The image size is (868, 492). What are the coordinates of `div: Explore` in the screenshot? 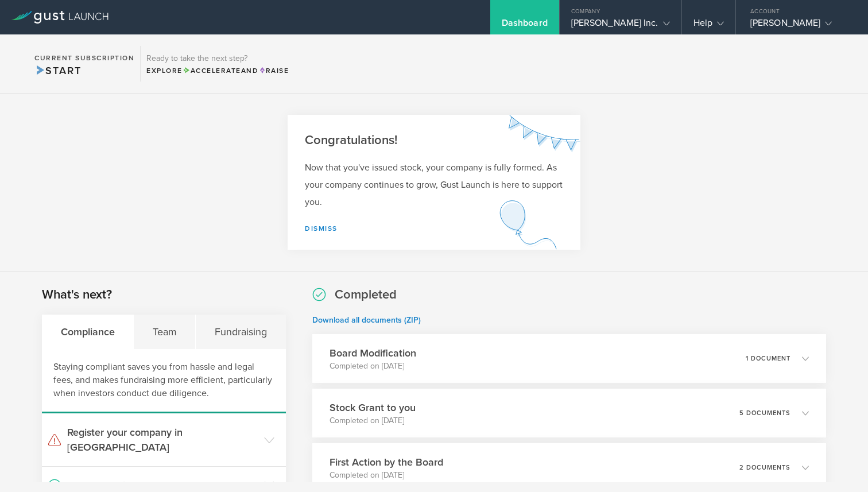 It's located at (218, 70).